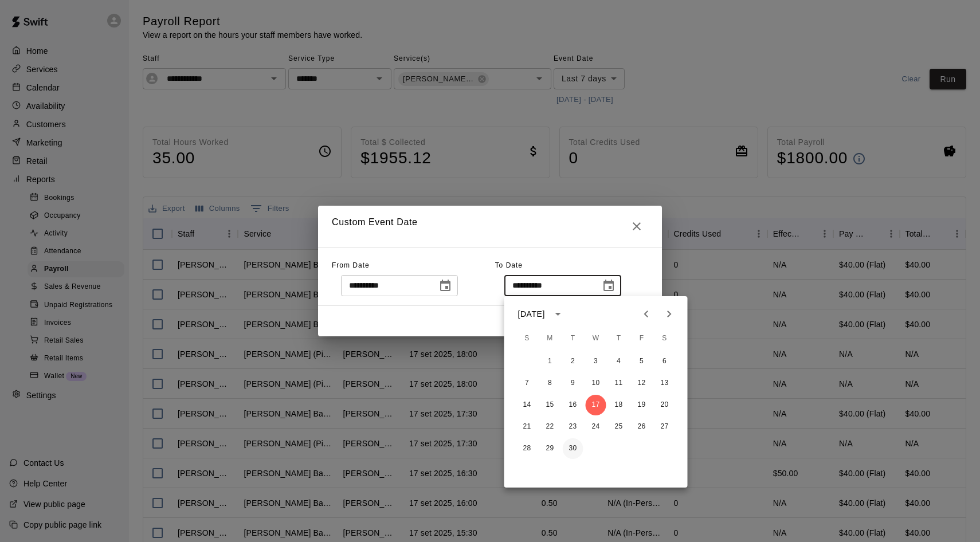 The width and height of the screenshot is (980, 542). I want to click on button: 12, so click(641, 383).